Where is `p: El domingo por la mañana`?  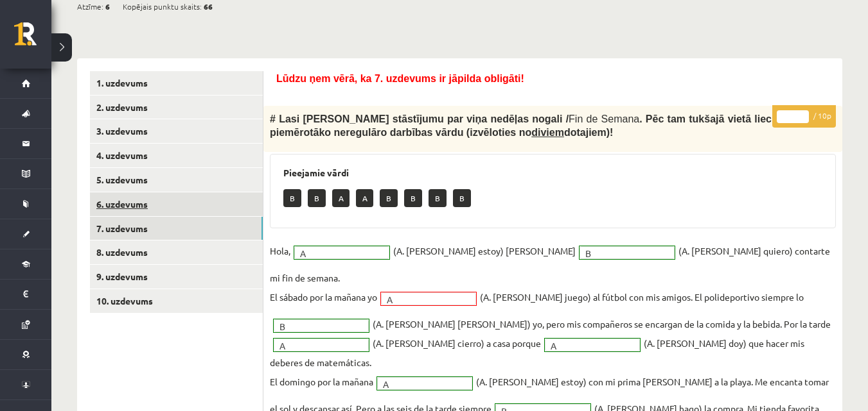 p: El domingo por la mañana is located at coordinates (321, 382).